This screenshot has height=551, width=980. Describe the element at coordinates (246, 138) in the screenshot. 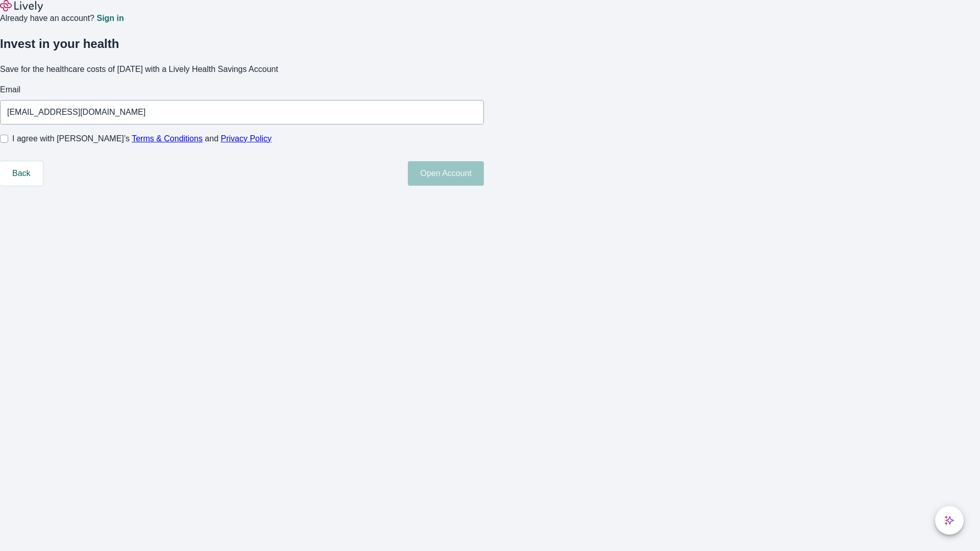

I see `a: Privacy Policy` at that location.